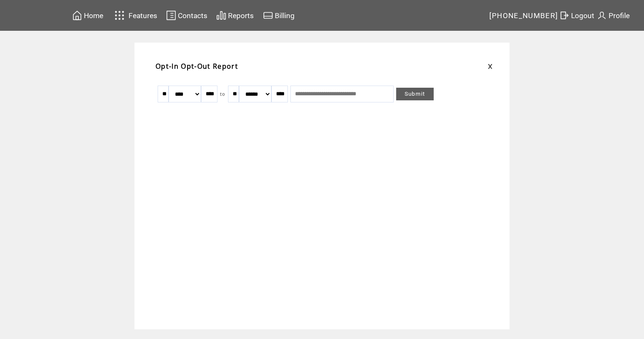 This screenshot has width=644, height=339. Describe the element at coordinates (235, 15) in the screenshot. I see `a: Reports` at that location.